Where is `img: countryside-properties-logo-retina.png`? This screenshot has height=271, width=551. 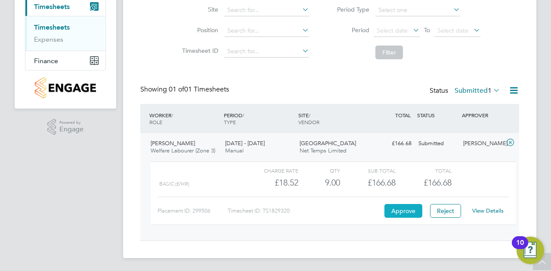 img: countryside-properties-logo-retina.png is located at coordinates (65, 88).